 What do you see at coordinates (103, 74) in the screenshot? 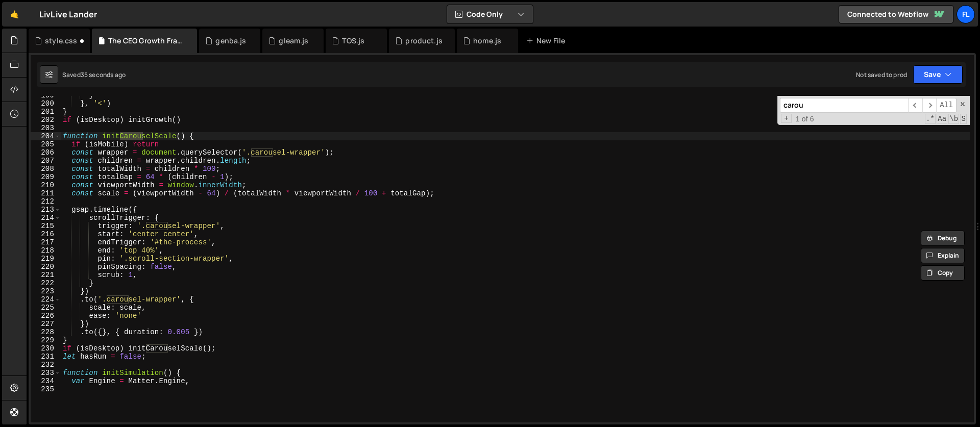
I see `div: 35 seconds ago` at bounding box center [103, 74].